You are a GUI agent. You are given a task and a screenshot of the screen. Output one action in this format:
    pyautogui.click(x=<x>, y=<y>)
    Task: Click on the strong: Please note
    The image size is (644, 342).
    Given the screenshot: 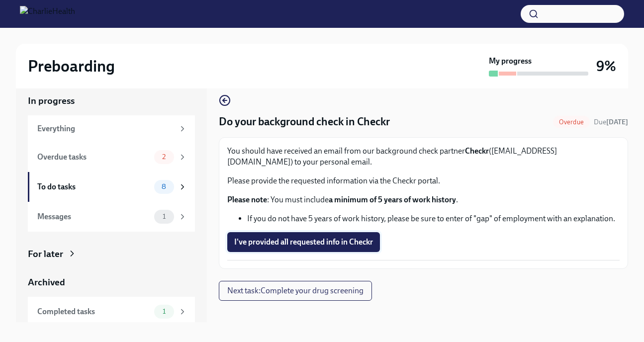 What is the action you would take?
    pyautogui.click(x=247, y=200)
    